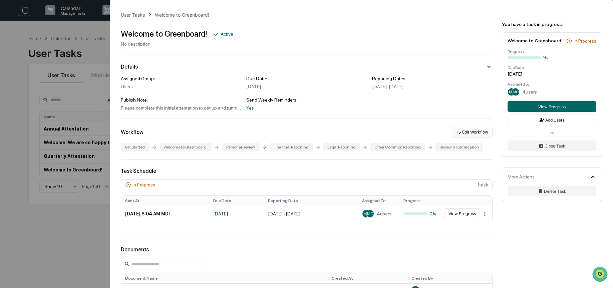 This screenshot has width=613, height=288. What do you see at coordinates (432, 79) in the screenshot?
I see `div: Reporting Dates:` at bounding box center [432, 79].